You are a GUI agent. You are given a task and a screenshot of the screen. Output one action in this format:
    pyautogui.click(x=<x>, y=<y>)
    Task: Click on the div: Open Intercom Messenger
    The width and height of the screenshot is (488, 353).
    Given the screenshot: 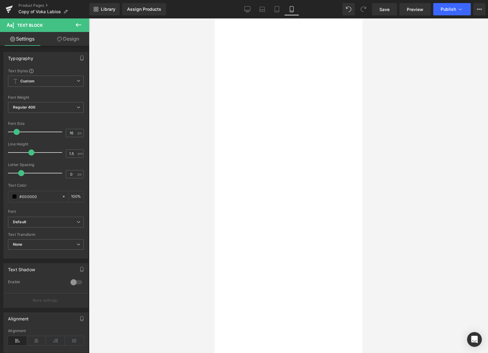 What is the action you would take?
    pyautogui.click(x=475, y=340)
    